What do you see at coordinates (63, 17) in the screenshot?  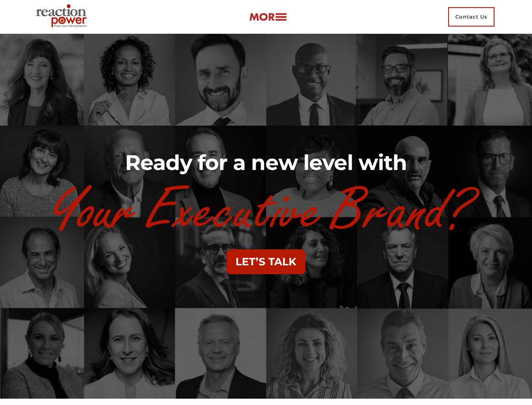 I see `img: Executive Branding | Personal Branding Agency` at bounding box center [63, 17].